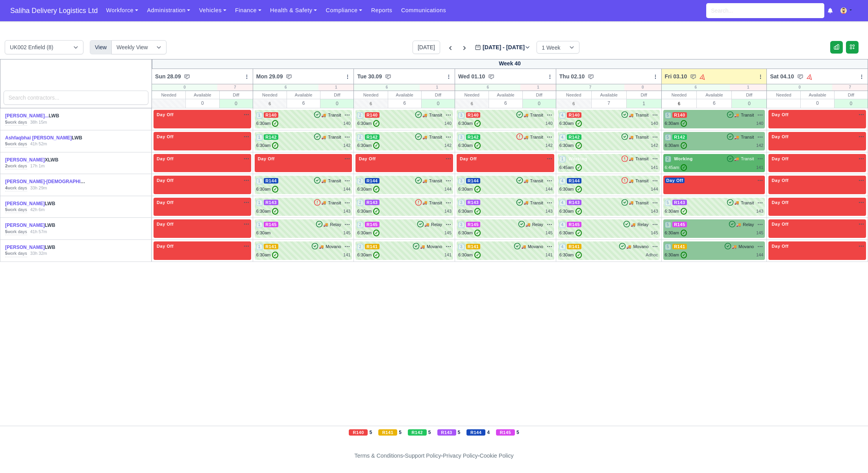 This screenshot has height=473, width=868. What do you see at coordinates (213, 10) in the screenshot?
I see `a: Vehicles` at bounding box center [213, 10].